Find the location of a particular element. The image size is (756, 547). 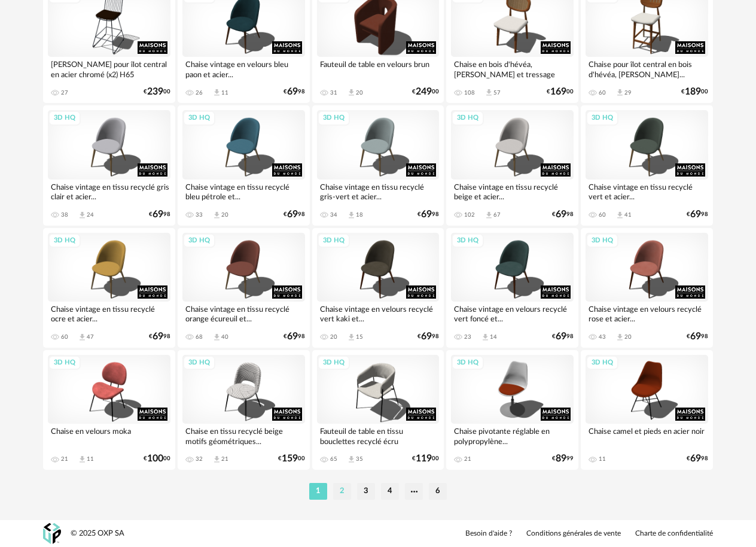

div: Chaise camel et pieds en acier noir is located at coordinates (647, 436).